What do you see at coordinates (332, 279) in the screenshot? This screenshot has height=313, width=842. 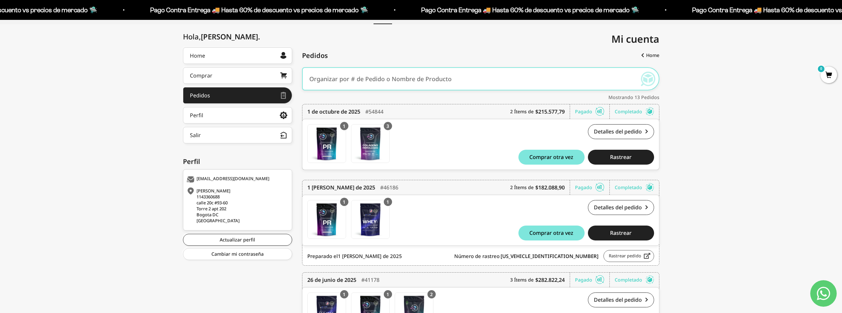 I see `time: 26 de junio de 2025` at bounding box center [332, 279].